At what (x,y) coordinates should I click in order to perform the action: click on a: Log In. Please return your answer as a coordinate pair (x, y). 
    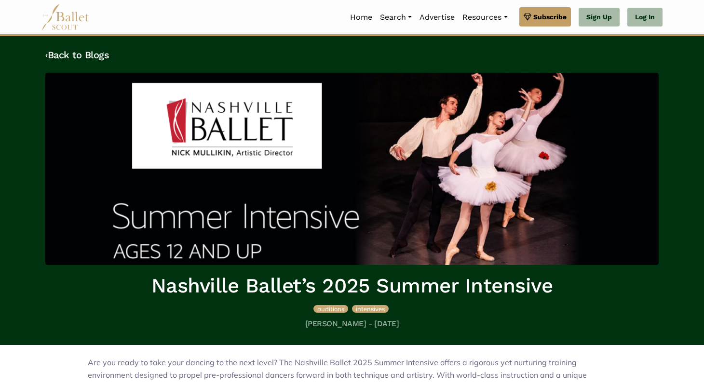
    Looking at the image, I should click on (645, 17).